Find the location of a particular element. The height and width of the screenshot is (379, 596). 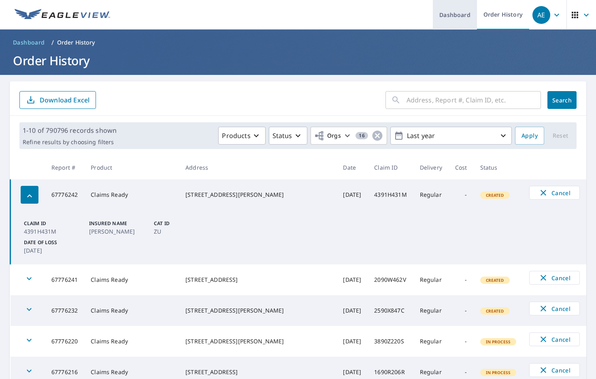

th: Address is located at coordinates (257, 167).